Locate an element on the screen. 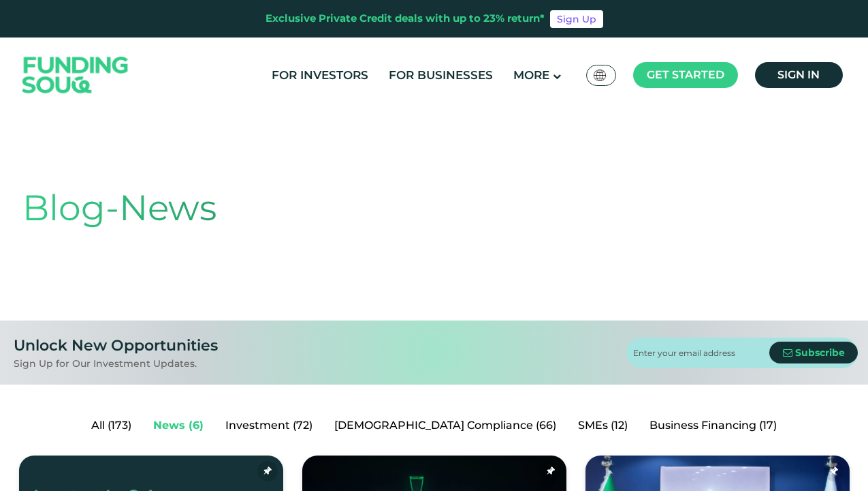  input: Enter your email address is located at coordinates (702, 352).